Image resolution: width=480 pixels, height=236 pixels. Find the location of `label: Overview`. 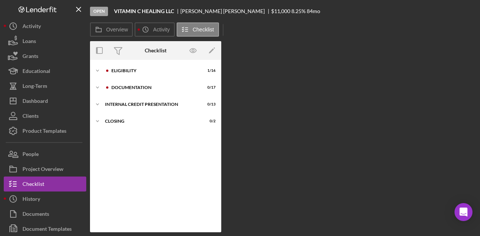

label: Overview is located at coordinates (117, 30).